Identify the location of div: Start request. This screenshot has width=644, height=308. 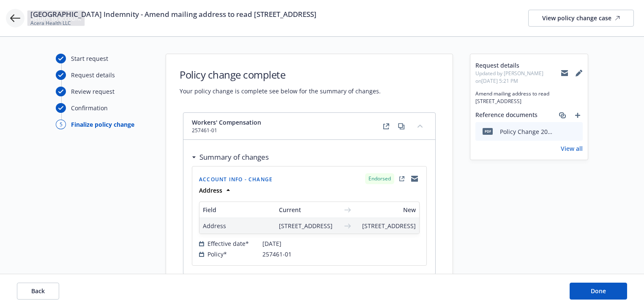
(89, 58).